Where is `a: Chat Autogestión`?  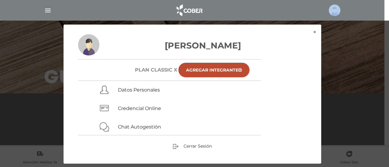 a: Chat Autogestión is located at coordinates (139, 127).